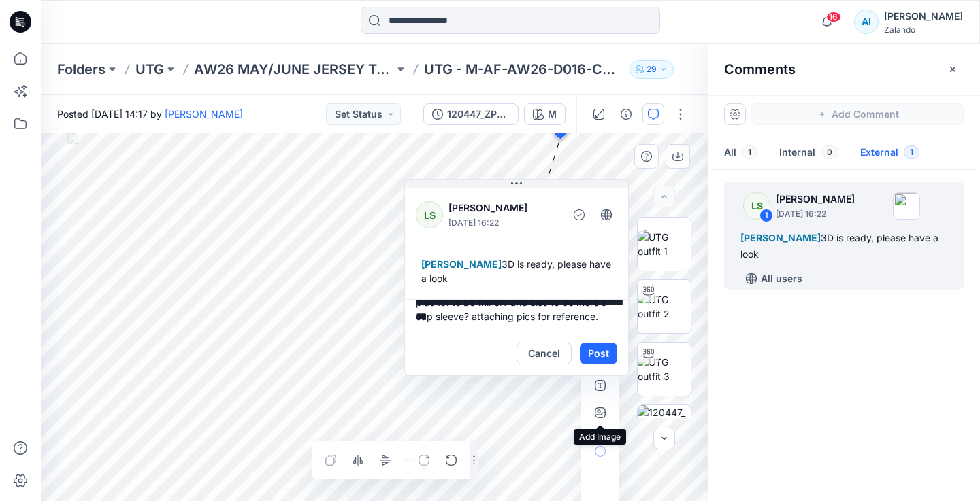  What do you see at coordinates (294, 70) in the screenshot?
I see `p: AW26 MAY/JUNE JERSEY TOPS` at bounding box center [294, 70].